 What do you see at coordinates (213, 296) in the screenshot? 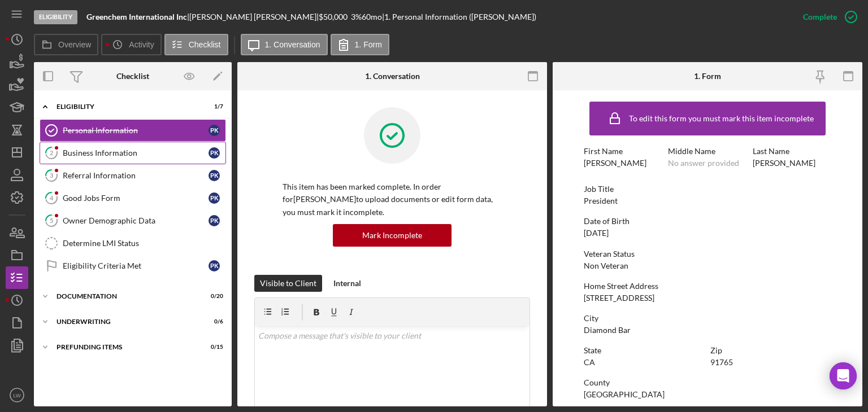
I see `div: 0 / 20` at bounding box center [213, 296].